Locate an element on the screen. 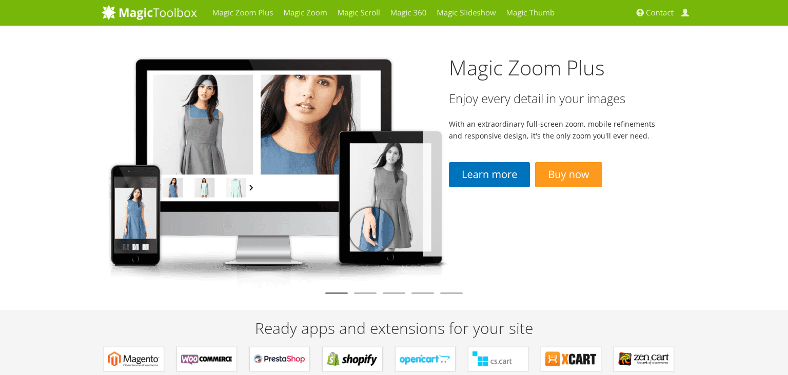  b: Plugins for WooCommerce is located at coordinates (207, 359).